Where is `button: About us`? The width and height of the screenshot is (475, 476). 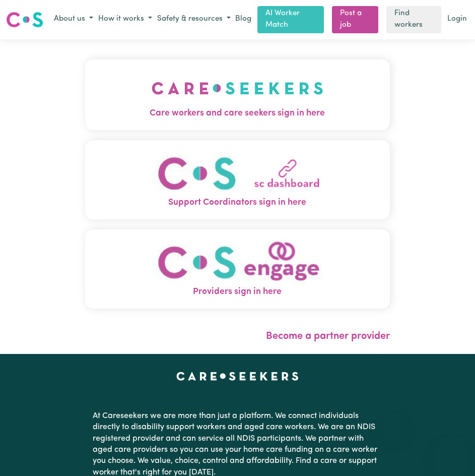
button: About us is located at coordinates (73, 19).